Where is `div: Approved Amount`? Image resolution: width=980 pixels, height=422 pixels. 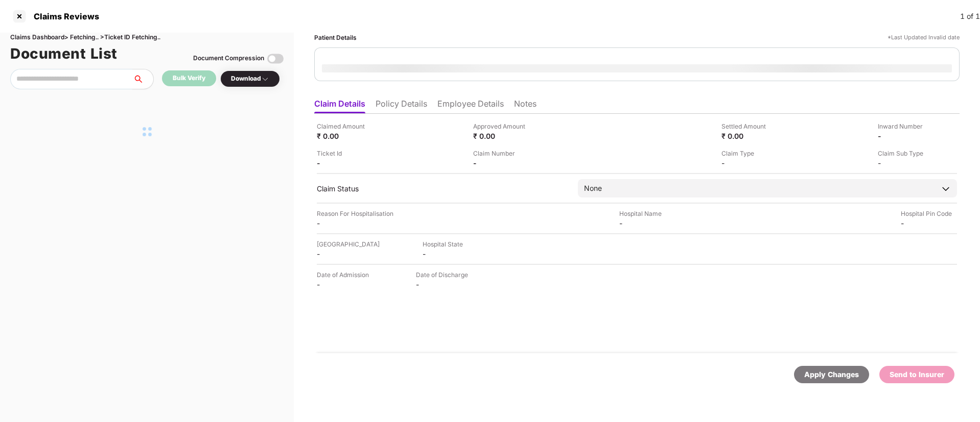 div: Approved Amount is located at coordinates (502, 126).